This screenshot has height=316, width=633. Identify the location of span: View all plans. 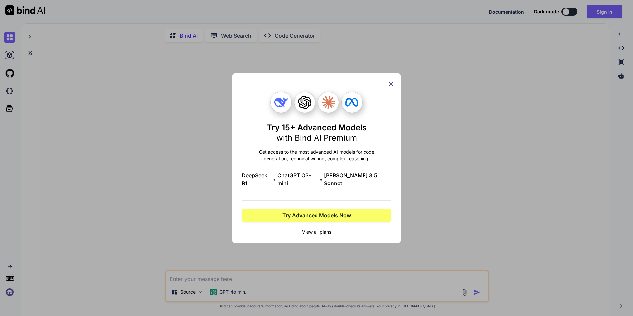
(317, 232).